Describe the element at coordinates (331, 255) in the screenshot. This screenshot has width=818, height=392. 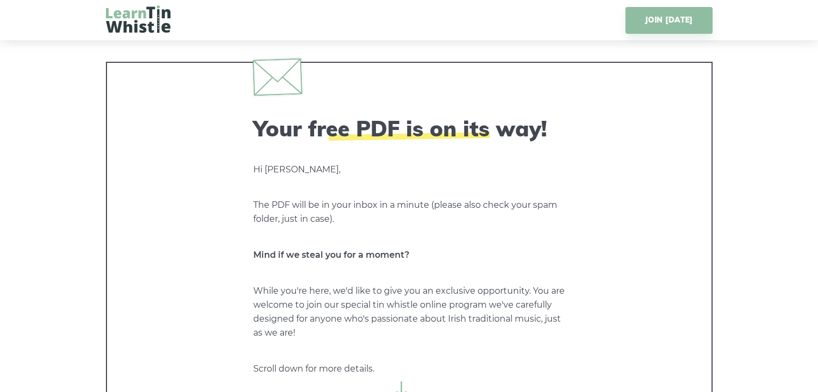
I see `strong: Mind if we steal you for a moment?` at that location.